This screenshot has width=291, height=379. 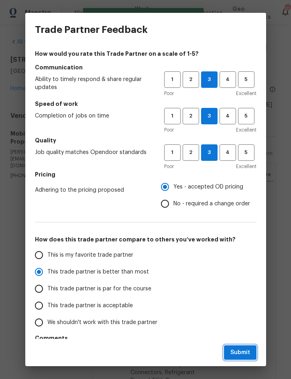 I want to click on span: Submit, so click(x=240, y=353).